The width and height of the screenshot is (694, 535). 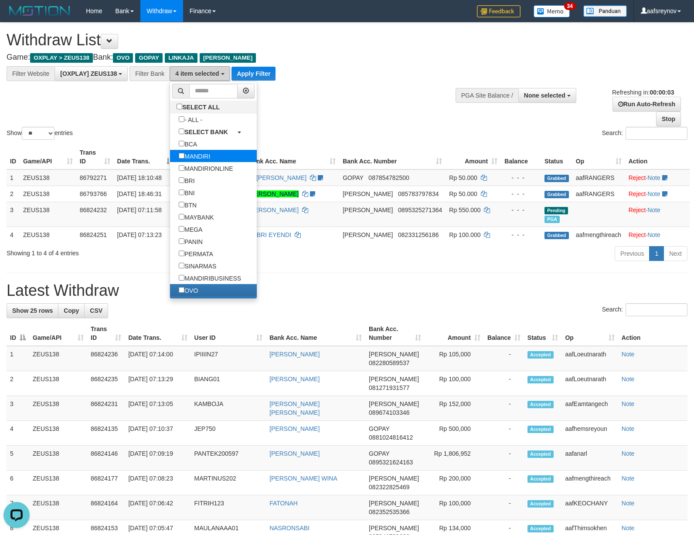 I want to click on button: Apply Filter, so click(x=253, y=74).